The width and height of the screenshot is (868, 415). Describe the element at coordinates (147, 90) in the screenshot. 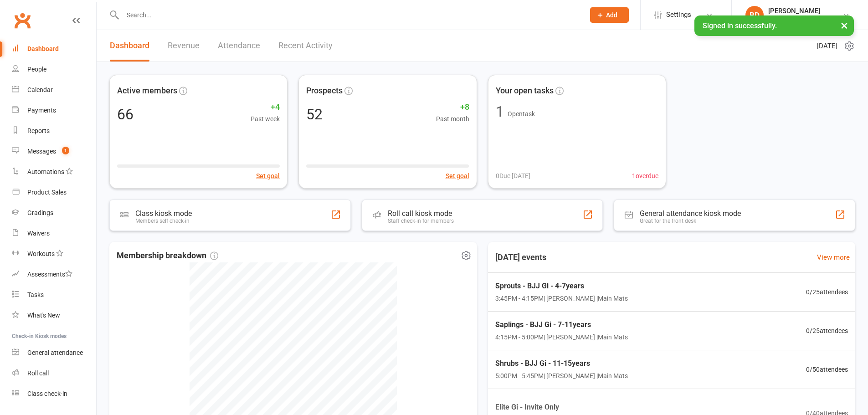

I see `span: Active members` at that location.